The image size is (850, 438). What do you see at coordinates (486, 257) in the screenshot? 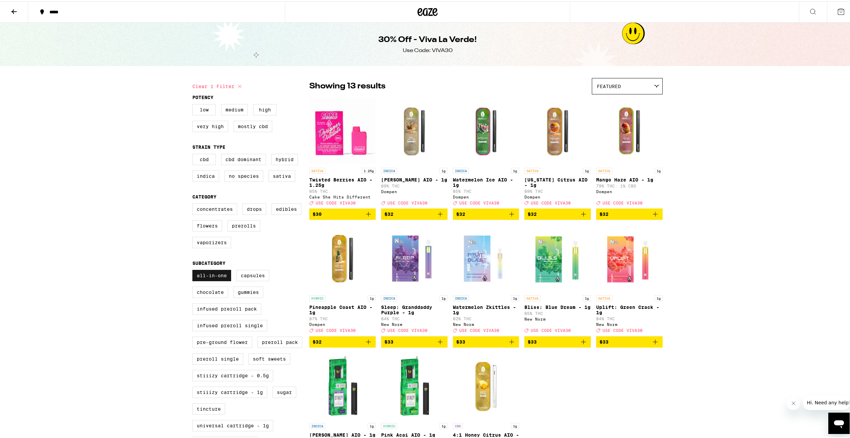
I see `img: New Norm - Watermelon Zkittles - 1g` at bounding box center [486, 257].